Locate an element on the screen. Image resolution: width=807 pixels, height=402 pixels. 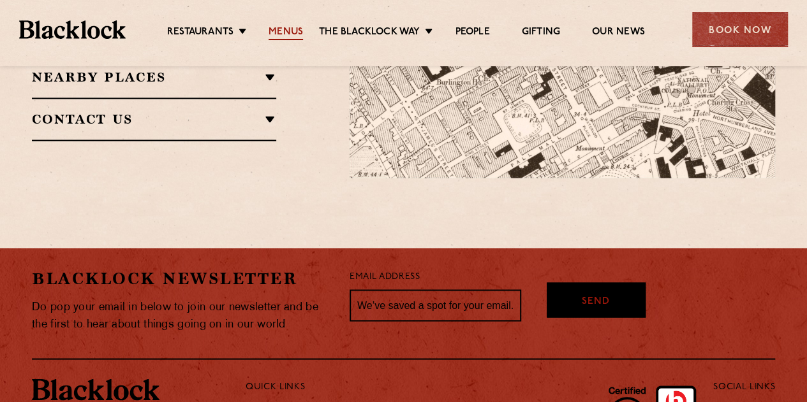
h2: Nearby Places is located at coordinates (154, 77).